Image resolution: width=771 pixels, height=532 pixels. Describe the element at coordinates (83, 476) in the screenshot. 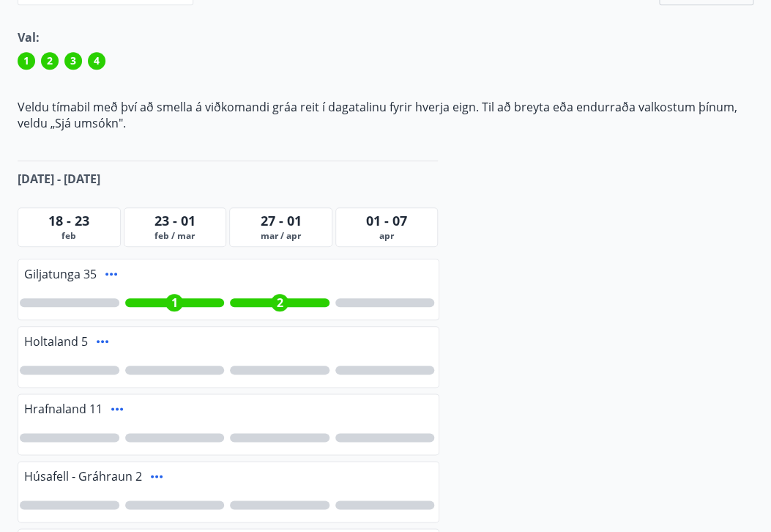

I see `span: Húsafell - Gráhraun 2` at that location.